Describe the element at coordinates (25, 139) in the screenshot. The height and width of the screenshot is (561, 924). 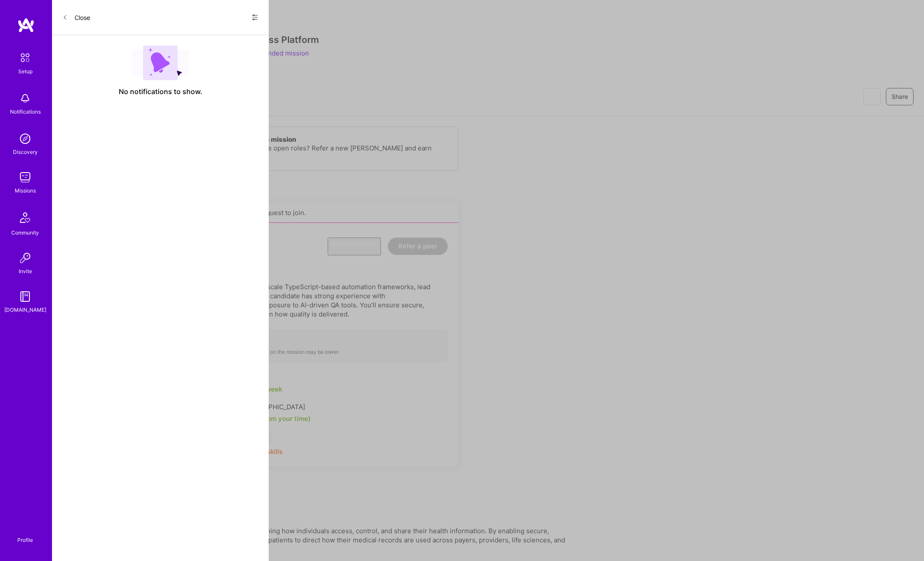
I see `img: discovery` at that location.